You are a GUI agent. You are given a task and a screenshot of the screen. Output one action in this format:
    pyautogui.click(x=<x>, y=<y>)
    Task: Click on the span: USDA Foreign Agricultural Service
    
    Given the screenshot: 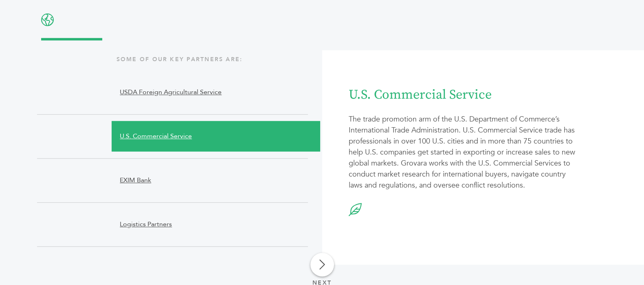 What is the action you would take?
    pyautogui.click(x=207, y=92)
    